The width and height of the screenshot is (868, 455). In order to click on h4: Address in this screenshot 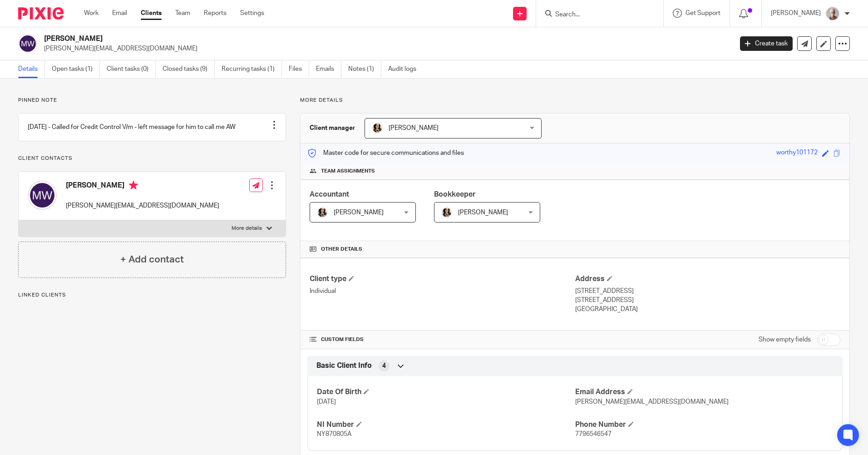, I will do `click(708, 279)`.